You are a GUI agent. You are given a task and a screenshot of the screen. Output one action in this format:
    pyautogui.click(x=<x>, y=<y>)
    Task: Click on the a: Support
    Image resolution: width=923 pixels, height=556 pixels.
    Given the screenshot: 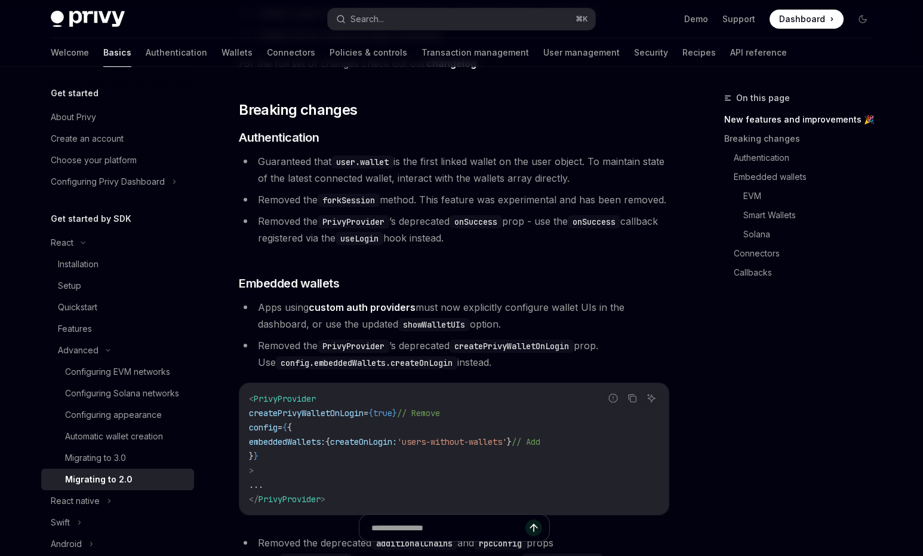 What is the action you would take?
    pyautogui.click(x=739, y=19)
    